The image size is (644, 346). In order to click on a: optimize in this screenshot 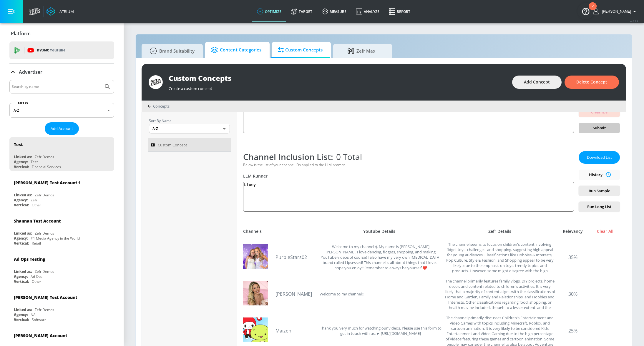, I will do `click(269, 12)`.